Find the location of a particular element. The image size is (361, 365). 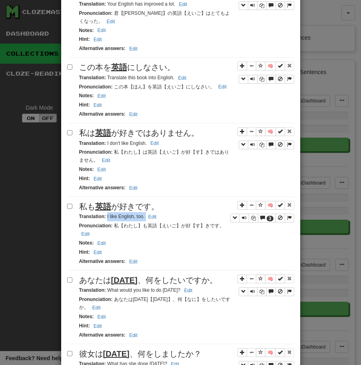

span: あなたは 、何をしたいですか。 is located at coordinates (148, 280).